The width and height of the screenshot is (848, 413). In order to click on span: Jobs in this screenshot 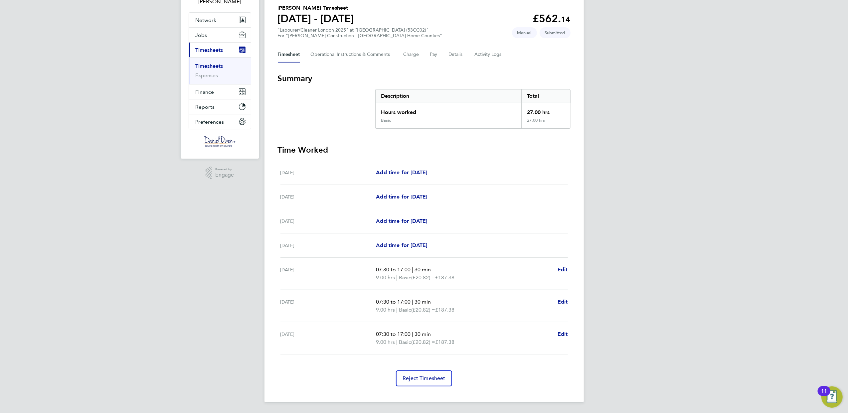, I will do `click(201, 35)`.